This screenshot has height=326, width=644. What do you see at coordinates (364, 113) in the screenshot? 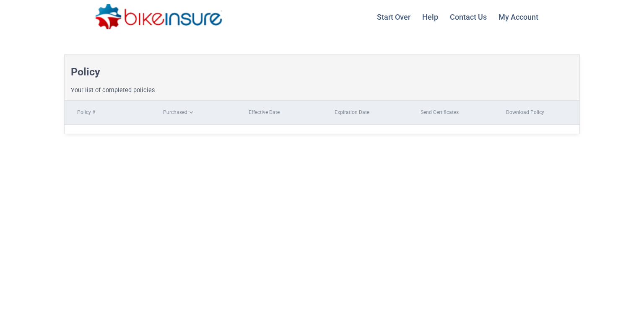
I see `th: Expiration Date` at bounding box center [364, 113].